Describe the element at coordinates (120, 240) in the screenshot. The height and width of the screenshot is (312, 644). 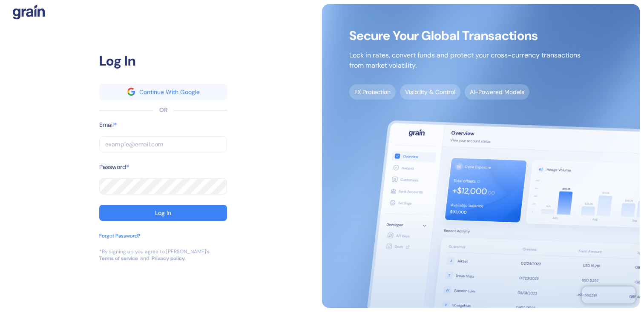
I see `button: Forgot Password?` at that location.